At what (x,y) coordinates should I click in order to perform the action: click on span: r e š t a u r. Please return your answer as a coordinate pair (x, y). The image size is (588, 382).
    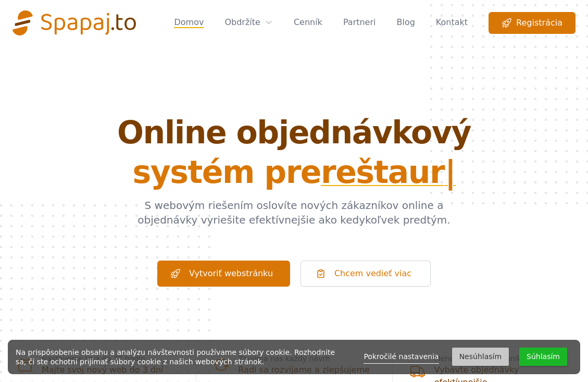
    Looking at the image, I should click on (382, 172).